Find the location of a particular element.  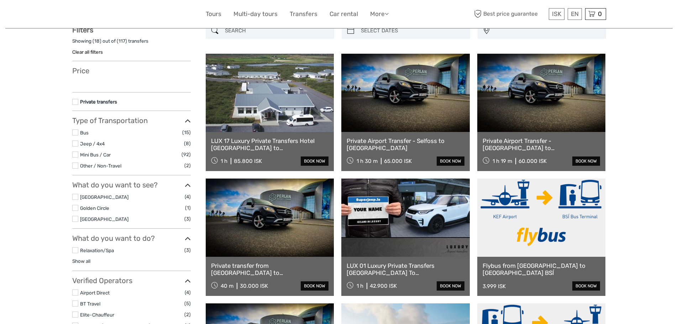

div: EN is located at coordinates (575, 14).